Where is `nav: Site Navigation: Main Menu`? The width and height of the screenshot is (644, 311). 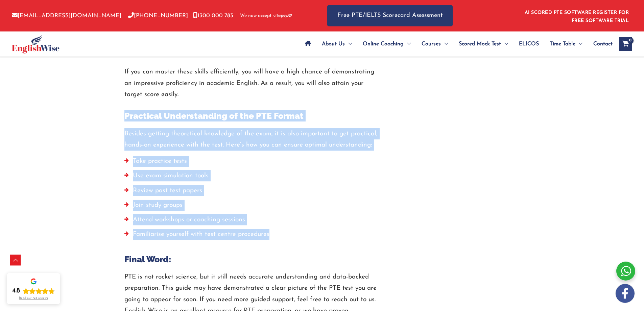 nav: Site Navigation: Main Menu is located at coordinates (456, 44).